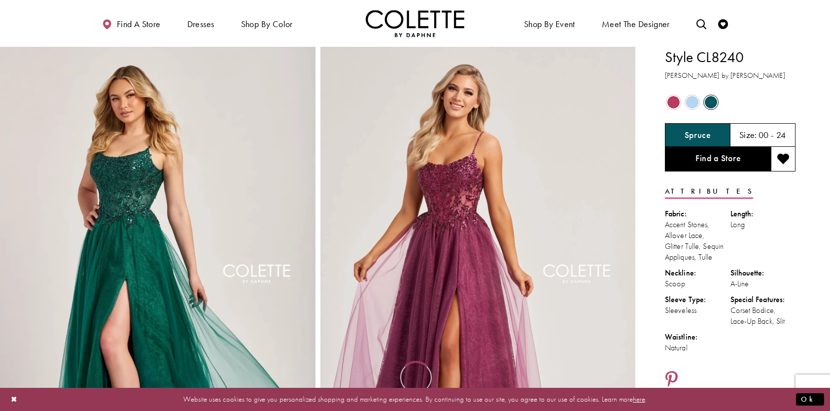  Describe the element at coordinates (730, 102) in the screenshot. I see `div: Product color controls state depends on size chosen` at that location.